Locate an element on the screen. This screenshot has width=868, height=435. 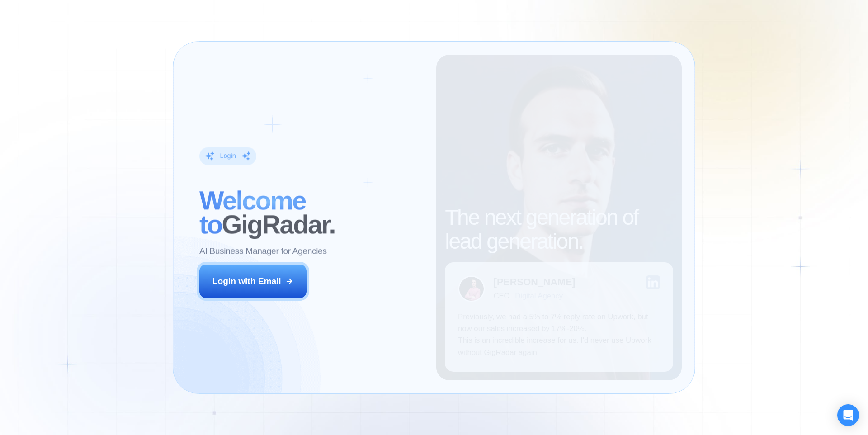
div: Digital Agency is located at coordinates (539, 296).